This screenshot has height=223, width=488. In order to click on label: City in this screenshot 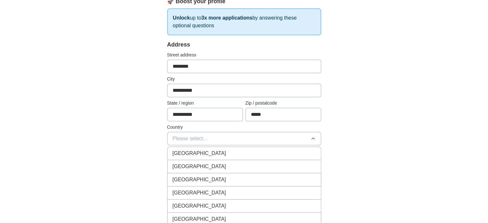, I will do `click(244, 79)`.